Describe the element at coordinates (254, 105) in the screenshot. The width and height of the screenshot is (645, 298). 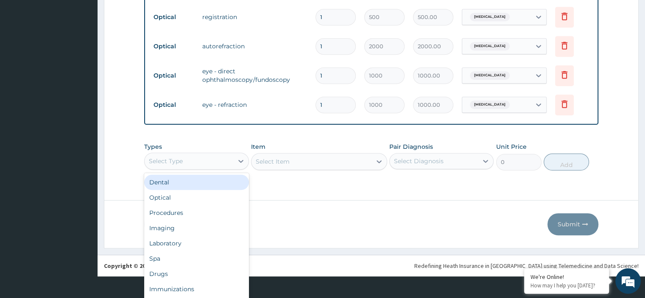
I see `td: eye - refraction` at that location.